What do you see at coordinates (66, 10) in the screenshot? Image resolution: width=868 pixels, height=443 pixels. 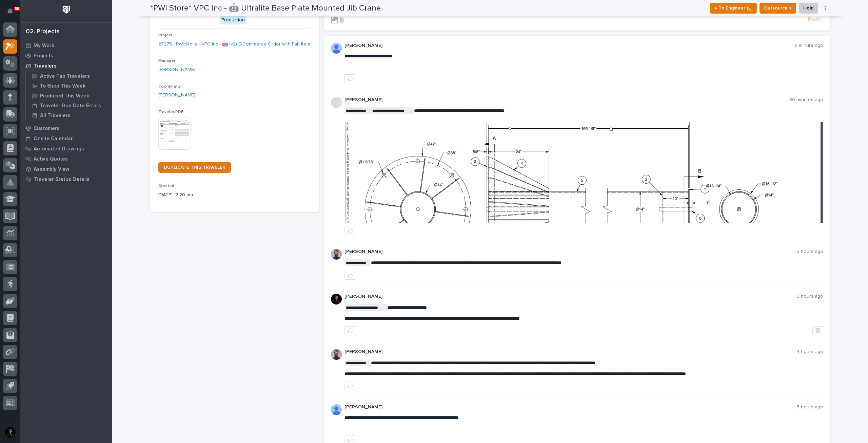 I see `img: Workspace Logo` at bounding box center [66, 10].